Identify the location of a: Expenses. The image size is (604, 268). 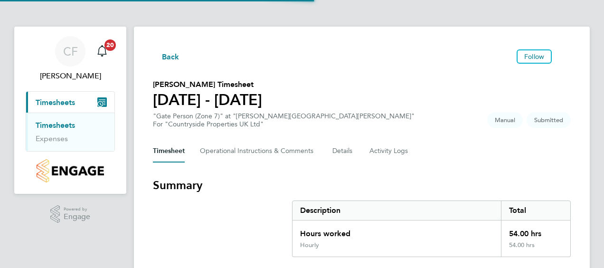
(52, 138).